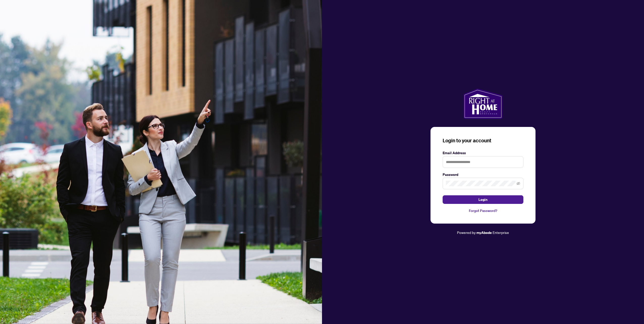  I want to click on button: Login, so click(483, 200).